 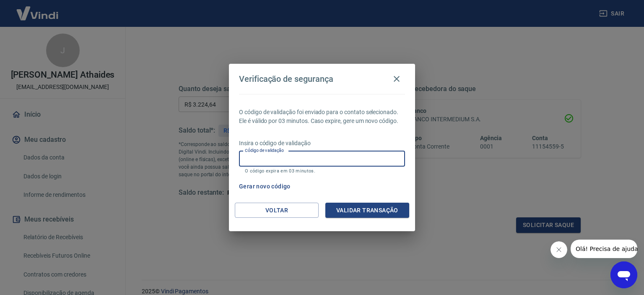 What do you see at coordinates (286, 79) in the screenshot?
I see `h4: Verificação de segurança` at bounding box center [286, 79].